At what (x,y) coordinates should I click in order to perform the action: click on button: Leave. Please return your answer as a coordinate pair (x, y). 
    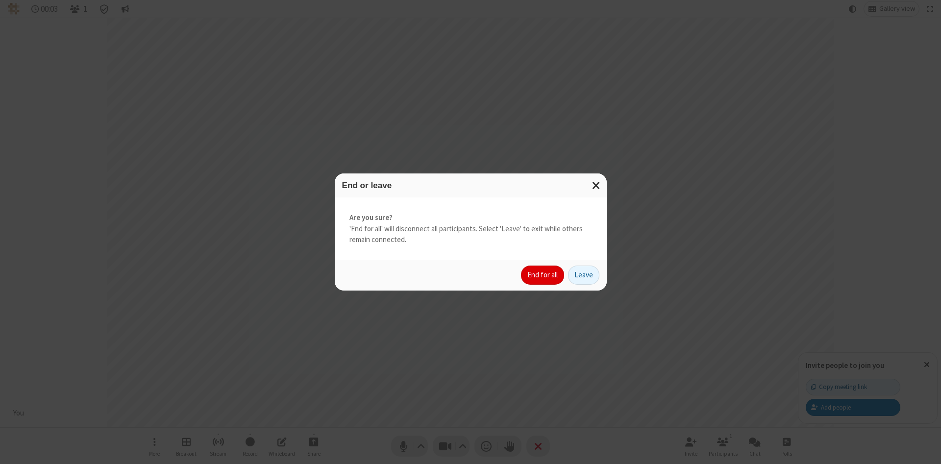
    Looking at the image, I should click on (584, 275).